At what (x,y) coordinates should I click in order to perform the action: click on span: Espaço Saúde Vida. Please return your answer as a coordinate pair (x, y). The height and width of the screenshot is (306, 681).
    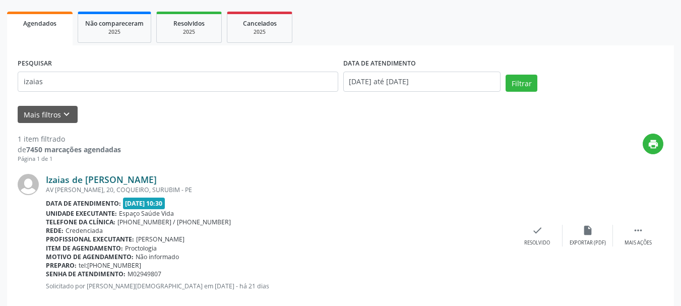
    Looking at the image, I should click on (146, 213).